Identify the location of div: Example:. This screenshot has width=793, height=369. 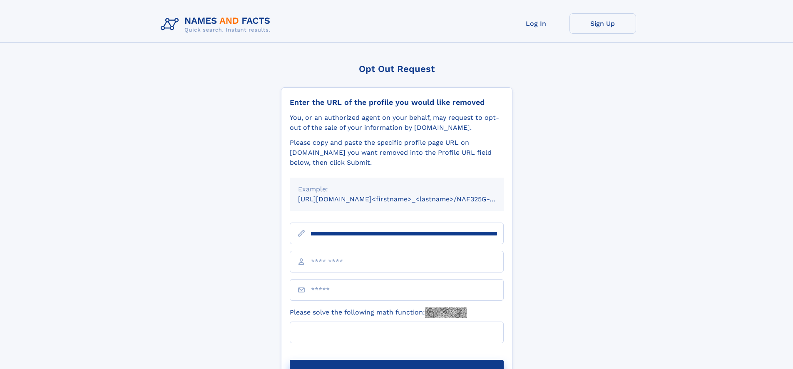
(397, 189).